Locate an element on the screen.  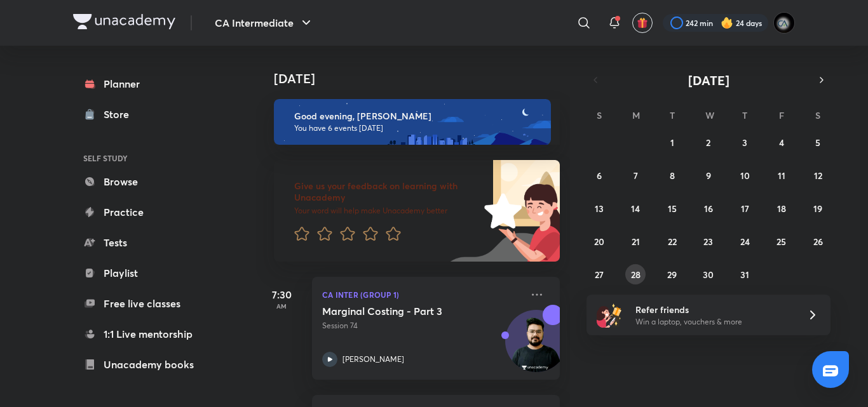
abbr: July 9, 2025 is located at coordinates (708, 175).